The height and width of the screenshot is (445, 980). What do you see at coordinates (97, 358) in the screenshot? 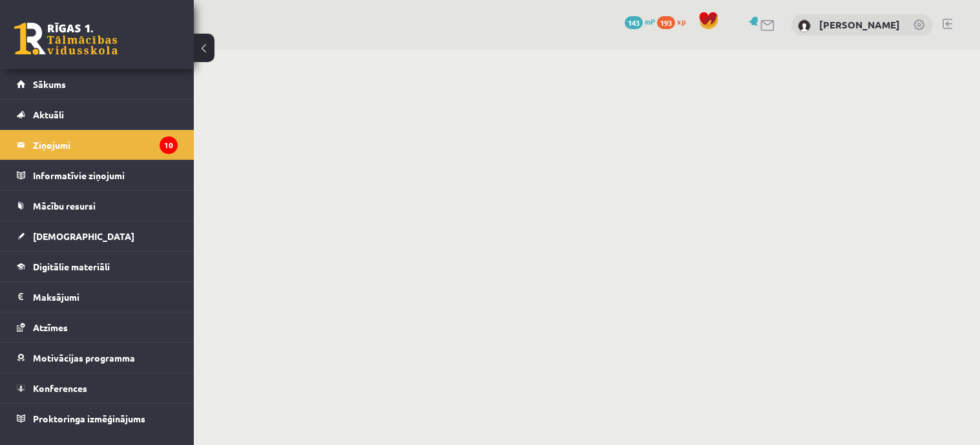
I see `a: Motivācijas programma` at bounding box center [97, 358].